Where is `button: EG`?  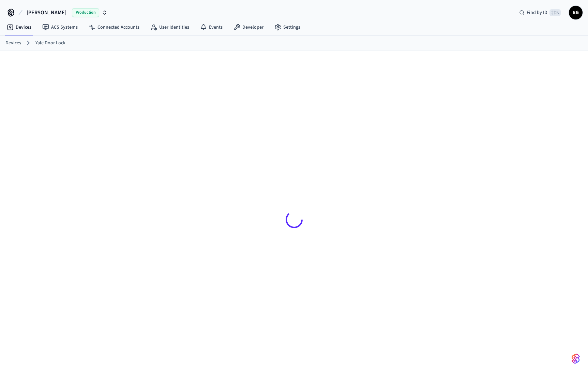 button: EG is located at coordinates (576, 13).